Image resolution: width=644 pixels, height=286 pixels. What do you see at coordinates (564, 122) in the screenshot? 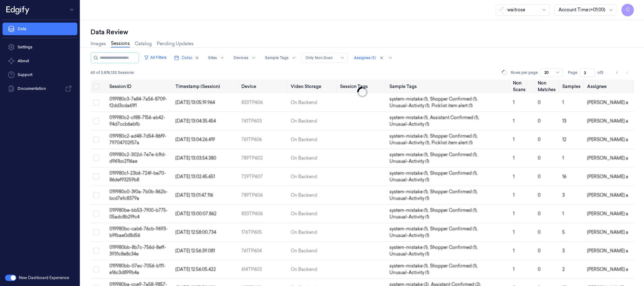
I see `span: 13` at bounding box center [564, 122].